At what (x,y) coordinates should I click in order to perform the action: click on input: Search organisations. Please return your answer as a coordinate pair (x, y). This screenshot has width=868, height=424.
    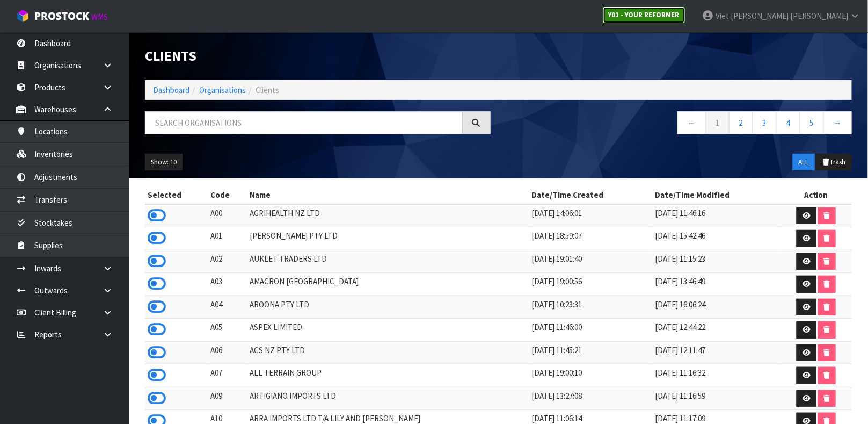
    Looking at the image, I should click on (304, 122).